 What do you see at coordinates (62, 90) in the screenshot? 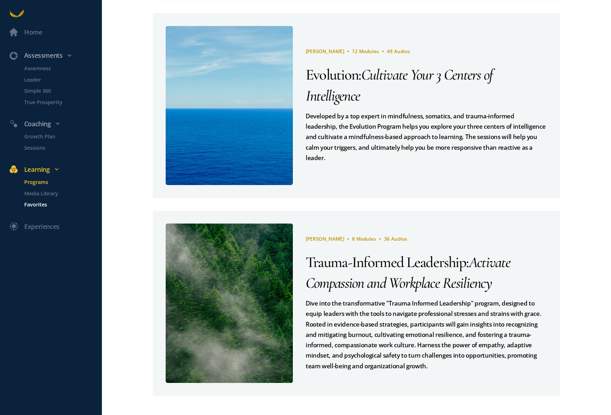
I see `p: Simple 360` at bounding box center [62, 90].